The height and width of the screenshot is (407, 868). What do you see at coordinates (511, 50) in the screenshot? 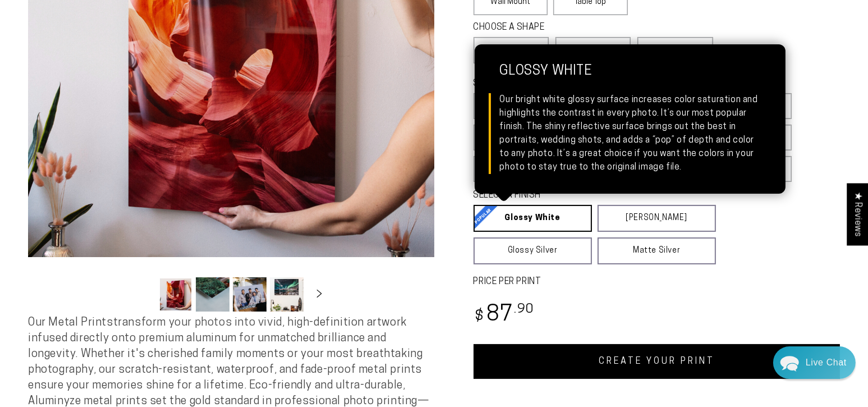
I see `span: Rectangle` at bounding box center [511, 50].